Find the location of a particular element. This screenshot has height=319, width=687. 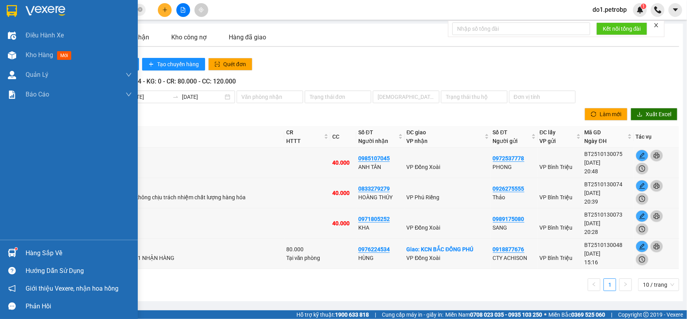

button: caret-down is located at coordinates (676, 10).